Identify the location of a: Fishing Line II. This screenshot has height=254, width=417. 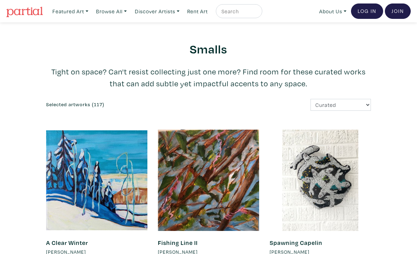
(178, 242).